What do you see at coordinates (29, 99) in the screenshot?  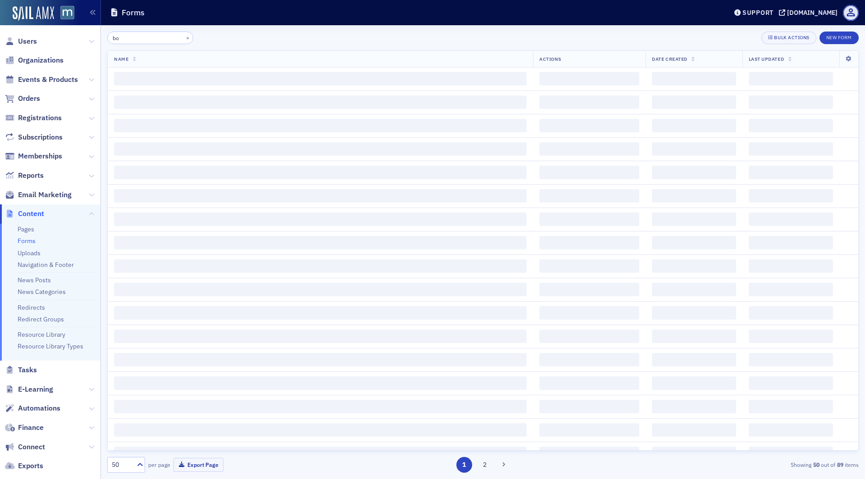 I see `span: Orders` at bounding box center [29, 99].